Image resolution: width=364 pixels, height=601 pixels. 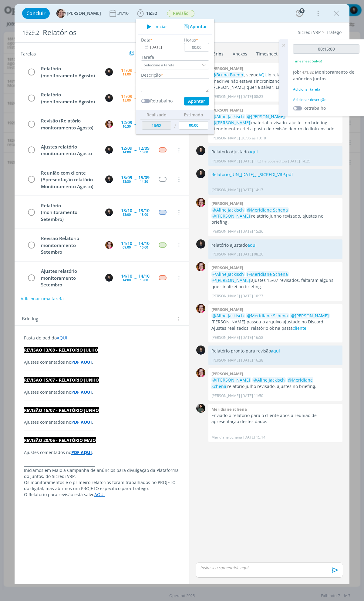 I want to click on div: 10:00, so click(x=144, y=247).